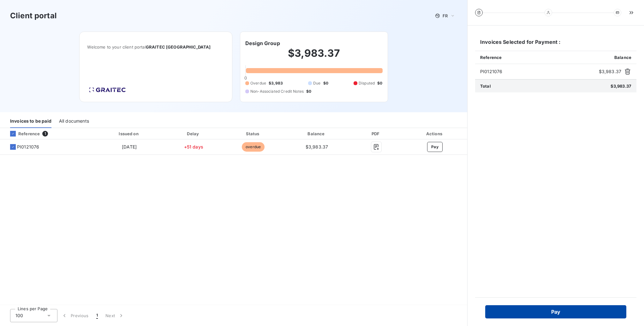 The height and width of the screenshot is (326, 644). Describe the element at coordinates (97, 316) in the screenshot. I see `button: 1` at that location.